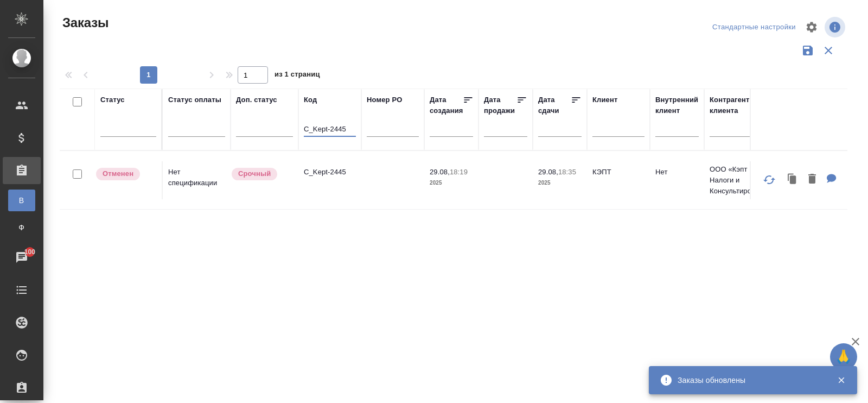 The height and width of the screenshot is (403, 868). Describe the element at coordinates (112, 100) in the screenshot. I see `div: Статус` at that location.